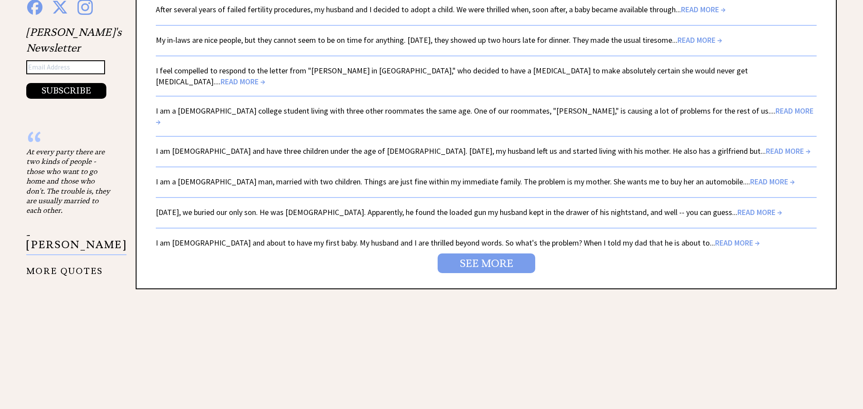 This screenshot has height=409, width=863. I want to click on input: Email Address, so click(66, 67).